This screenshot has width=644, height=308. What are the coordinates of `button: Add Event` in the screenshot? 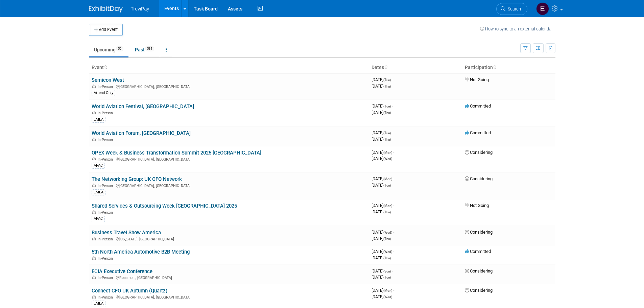 It's located at (106, 30).